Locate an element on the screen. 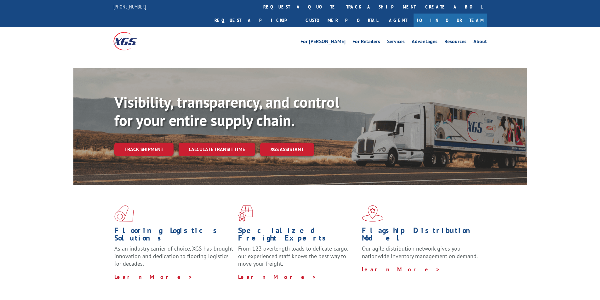  a: Request a pickup is located at coordinates (255, 20).